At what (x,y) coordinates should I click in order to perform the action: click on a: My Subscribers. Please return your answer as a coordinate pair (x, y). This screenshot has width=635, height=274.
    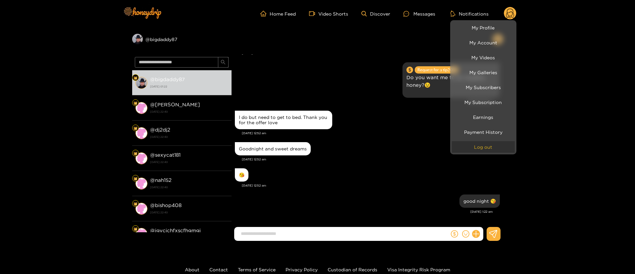
    Looking at the image, I should click on (483, 87).